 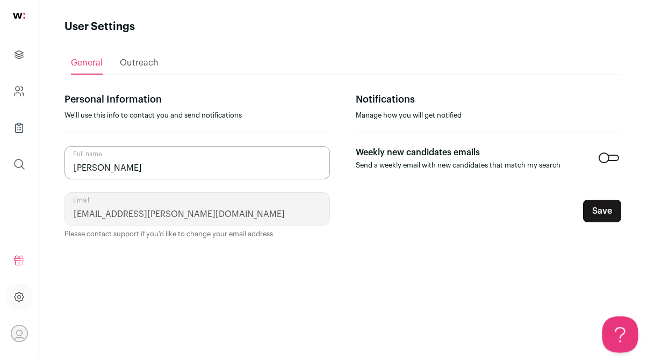 What do you see at coordinates (197, 234) in the screenshot?
I see `p: Please contact support if you'd like to change your email address` at bounding box center [197, 234].